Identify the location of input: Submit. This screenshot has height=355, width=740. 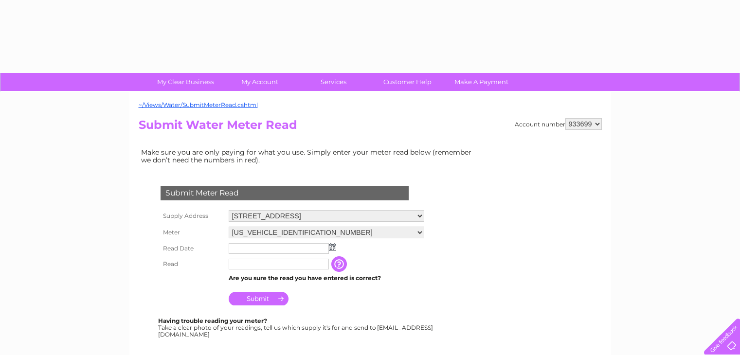
(258, 299).